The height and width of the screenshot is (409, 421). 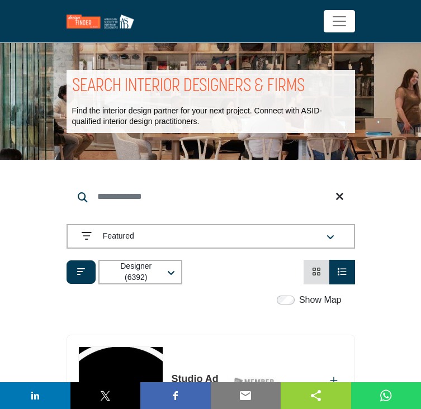 What do you see at coordinates (316, 396) in the screenshot?
I see `img: sharethis sharing button` at bounding box center [316, 396].